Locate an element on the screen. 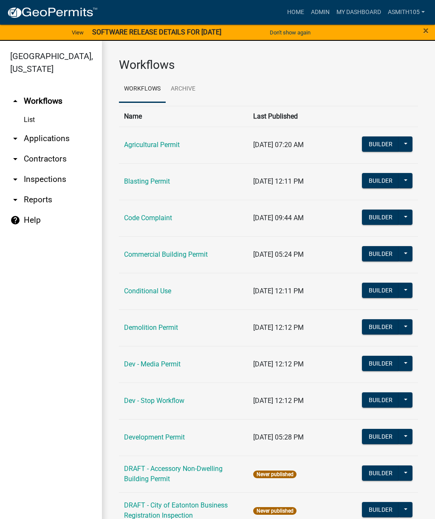 Image resolution: width=435 pixels, height=519 pixels. a: Blasting Permit is located at coordinates (147, 181).